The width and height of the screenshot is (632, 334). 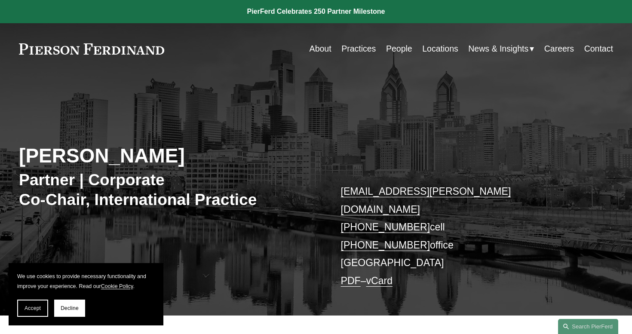 I want to click on a: Locations, so click(x=441, y=49).